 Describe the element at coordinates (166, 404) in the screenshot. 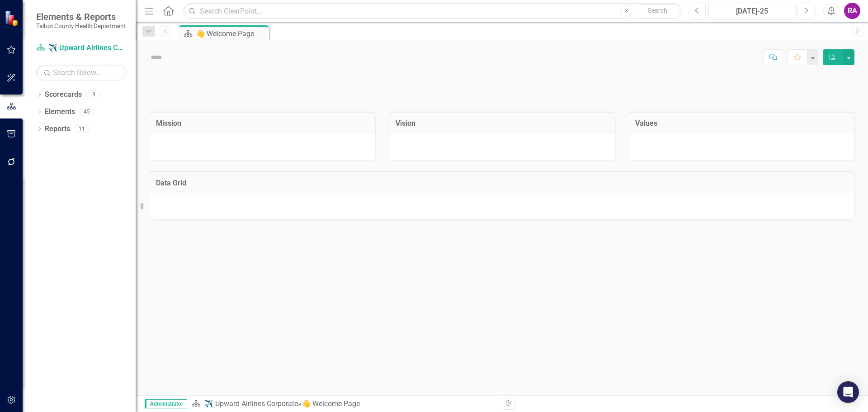

I see `span: Administrator` at that location.